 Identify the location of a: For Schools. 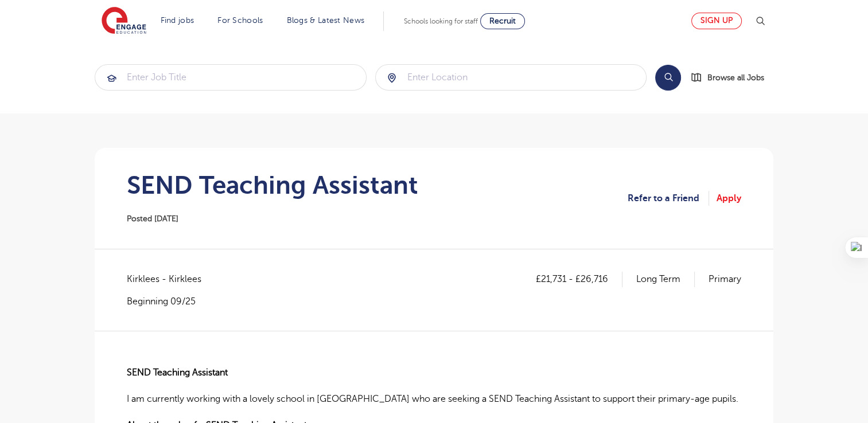
(240, 20).